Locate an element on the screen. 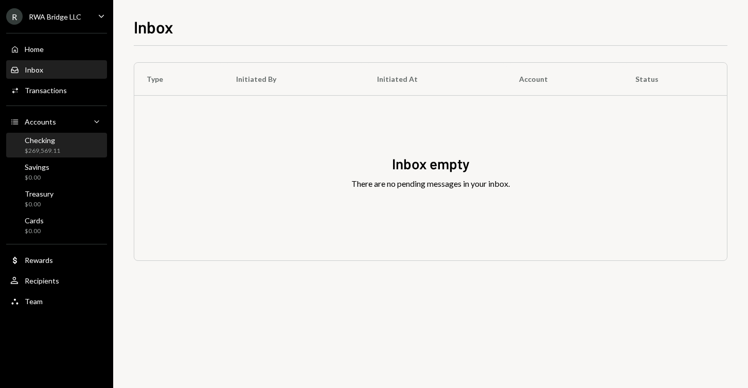  a: Inbox is located at coordinates (57, 69).